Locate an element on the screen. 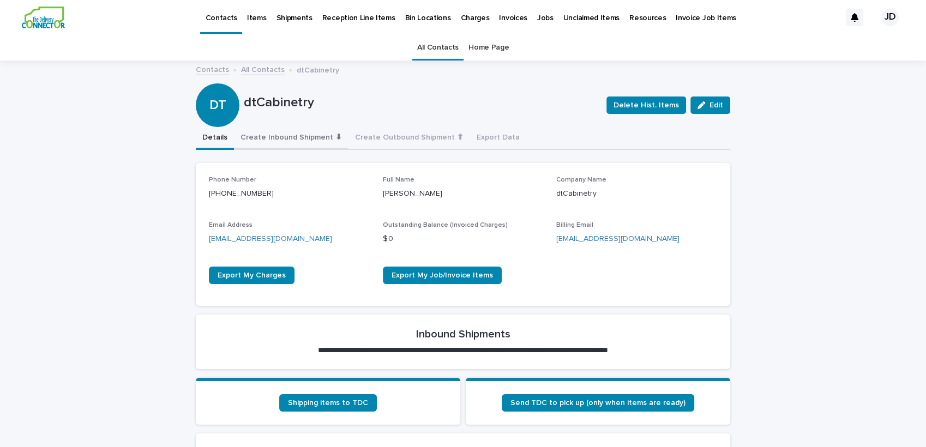 Image resolution: width=926 pixels, height=447 pixels. button: Export Data is located at coordinates (498, 139).